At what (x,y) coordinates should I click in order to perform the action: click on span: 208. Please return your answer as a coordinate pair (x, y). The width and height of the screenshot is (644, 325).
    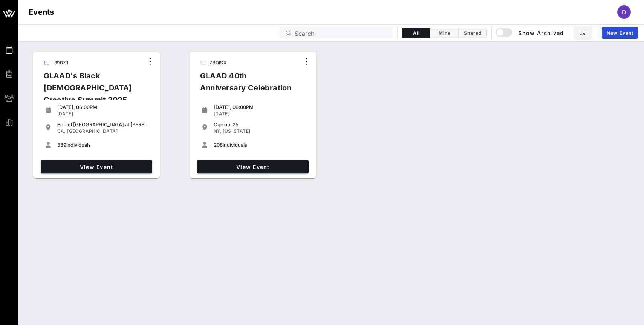
    Looking at the image, I should click on (218, 145).